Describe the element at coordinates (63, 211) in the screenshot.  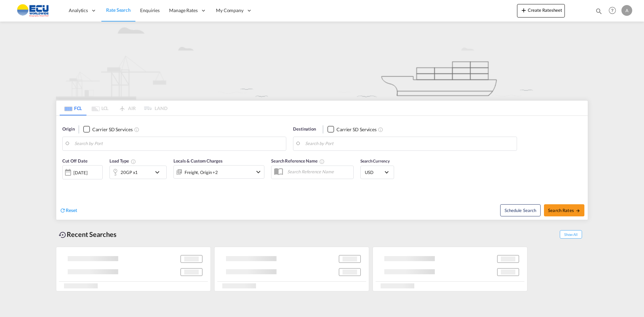
I see `md-icon: icon-refresh` at that location.